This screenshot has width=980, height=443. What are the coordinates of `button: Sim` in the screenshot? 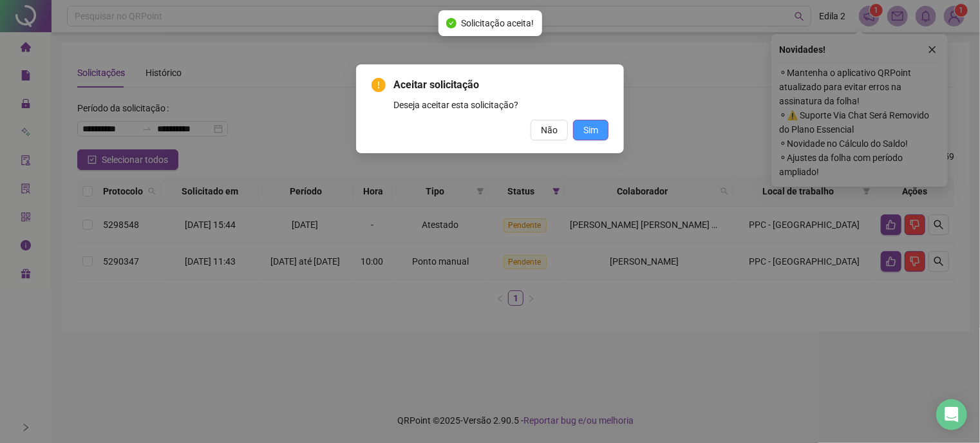 It's located at (591, 130).